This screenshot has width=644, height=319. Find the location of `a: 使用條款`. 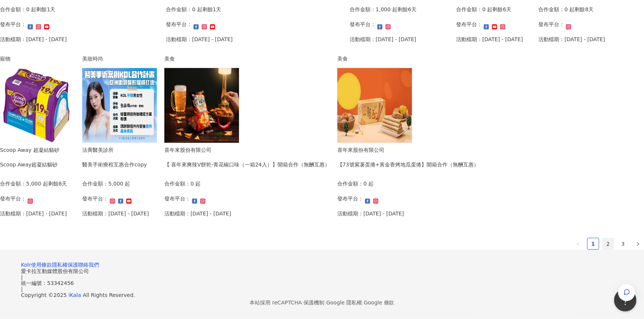

a: 使用條款 is located at coordinates (41, 265).